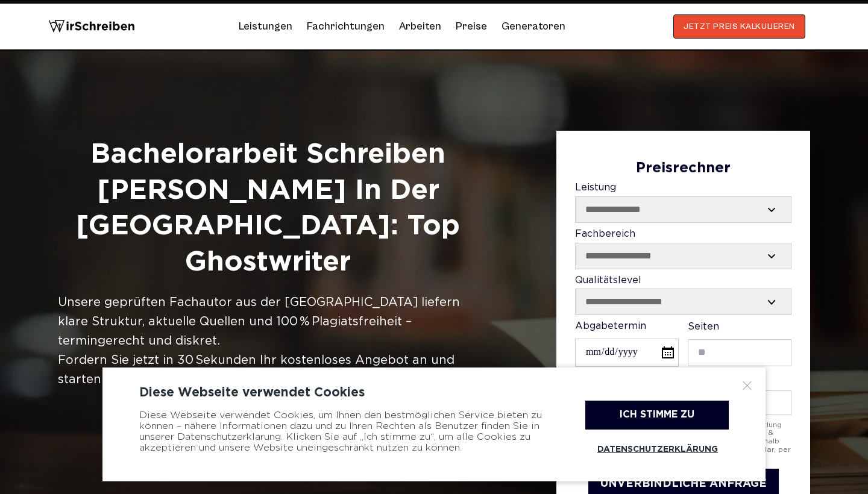 This screenshot has height=494, width=868. Describe the element at coordinates (434, 393) in the screenshot. I see `div: Diese Webseite verwendet Cookies` at that location.